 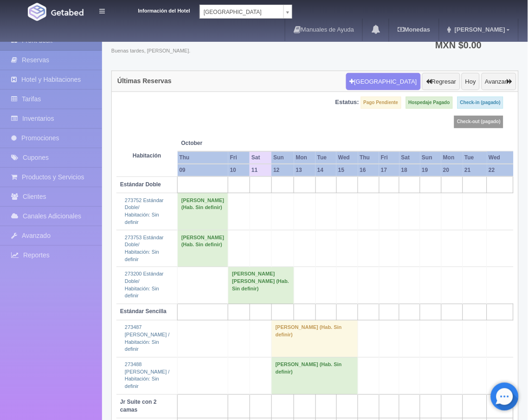 I want to click on th: 20, so click(x=452, y=170).